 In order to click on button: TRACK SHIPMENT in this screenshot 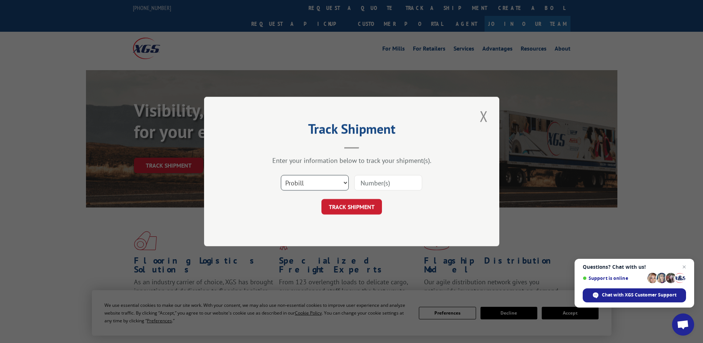, I will do `click(352, 207)`.